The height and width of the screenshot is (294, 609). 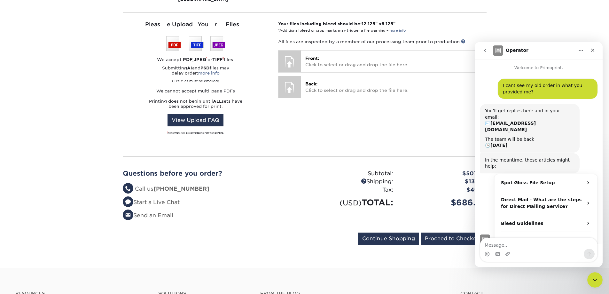 I want to click on div: Tax:, so click(x=351, y=190).